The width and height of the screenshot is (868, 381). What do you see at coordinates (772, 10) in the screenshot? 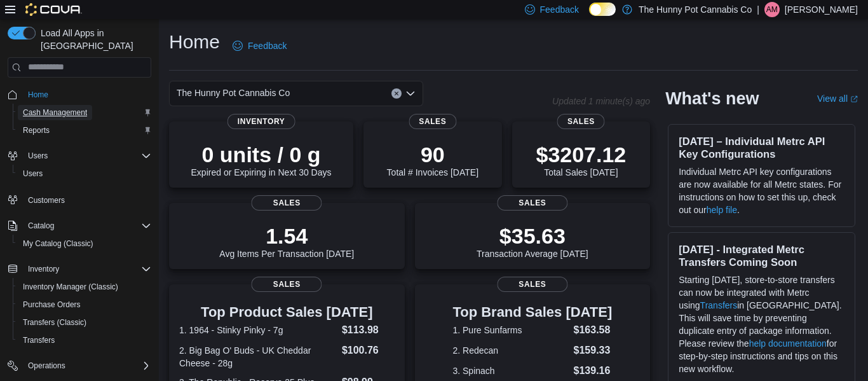
I see `span: AM` at bounding box center [772, 10].